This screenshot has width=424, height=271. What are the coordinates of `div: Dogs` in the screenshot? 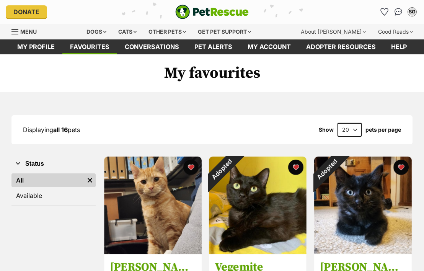 It's located at (96, 32).